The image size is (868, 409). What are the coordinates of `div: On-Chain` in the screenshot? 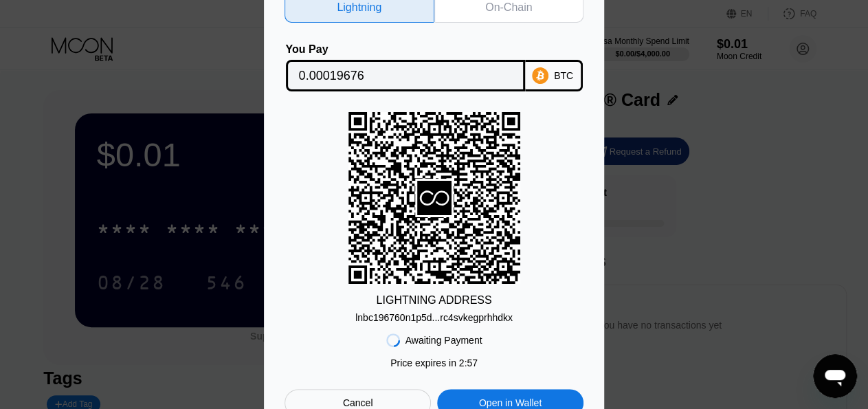 It's located at (509, 8).